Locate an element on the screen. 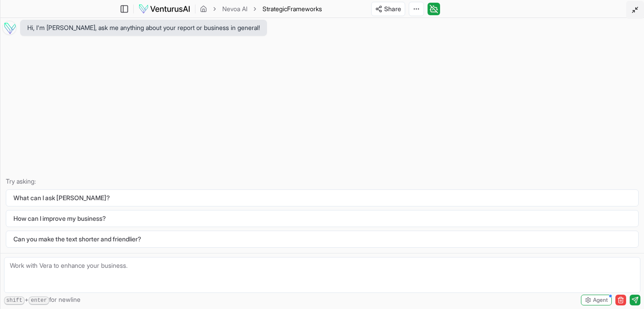  span: + for newline is located at coordinates (42, 300).